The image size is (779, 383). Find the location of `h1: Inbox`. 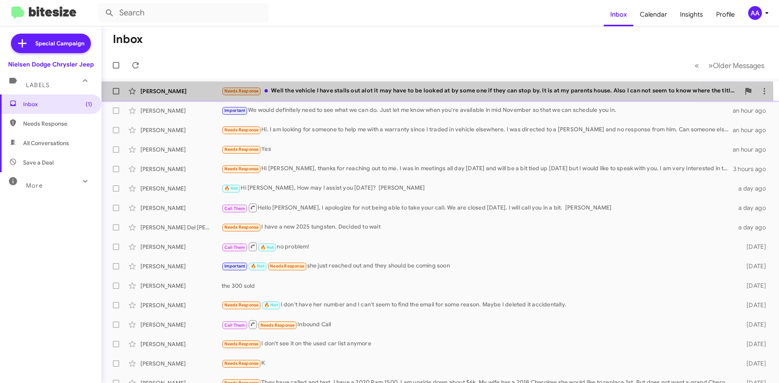

h1: Inbox is located at coordinates (128, 39).